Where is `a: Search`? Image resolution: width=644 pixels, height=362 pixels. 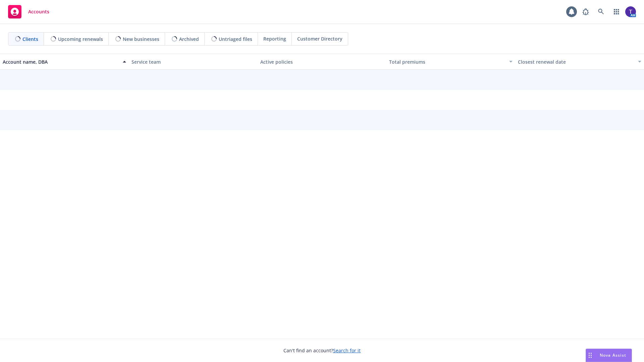 a: Search is located at coordinates (601, 11).